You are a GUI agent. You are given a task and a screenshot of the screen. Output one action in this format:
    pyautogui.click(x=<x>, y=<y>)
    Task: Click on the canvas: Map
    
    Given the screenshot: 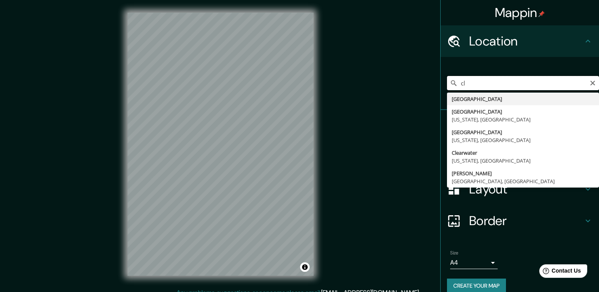 What is the action you would take?
    pyautogui.click(x=220, y=144)
    